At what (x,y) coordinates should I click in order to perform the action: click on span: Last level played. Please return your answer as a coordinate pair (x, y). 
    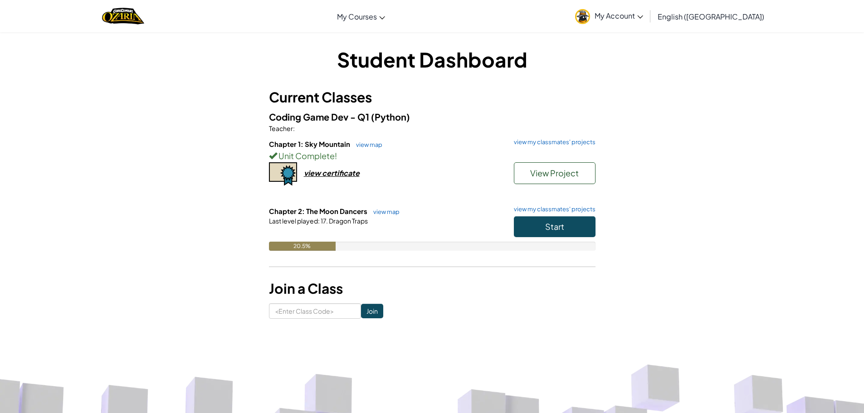
    Looking at the image, I should click on (293, 221).